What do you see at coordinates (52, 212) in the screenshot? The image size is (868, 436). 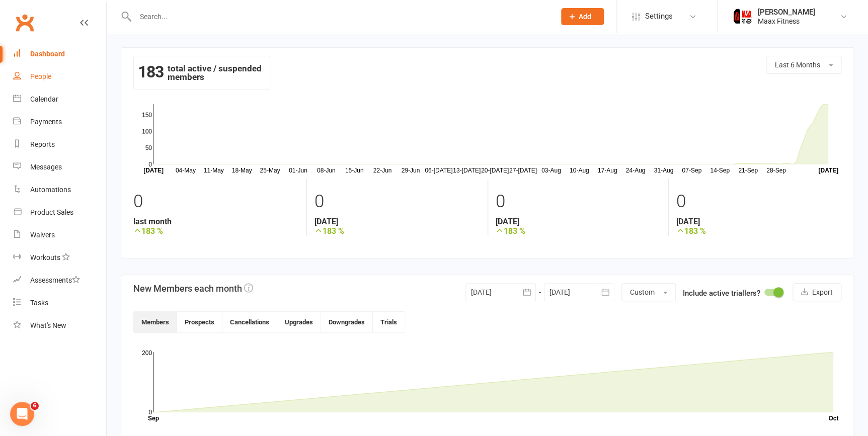 I see `div: Product Sales` at bounding box center [52, 212].